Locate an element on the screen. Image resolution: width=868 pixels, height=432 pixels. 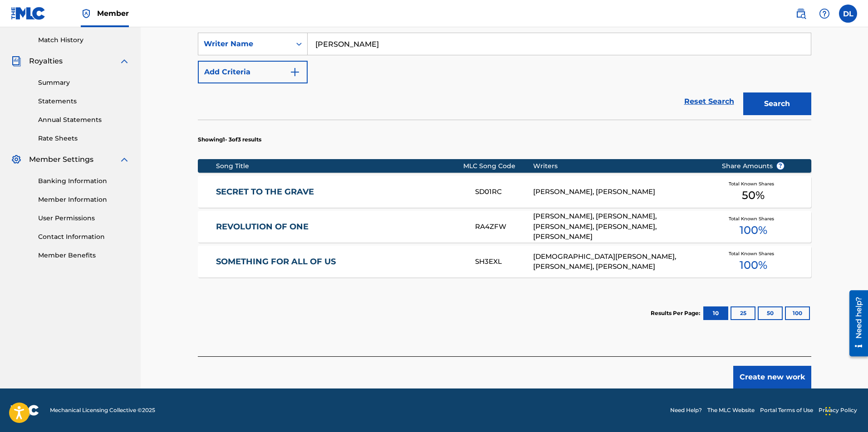
div: Drag is located at coordinates (828, 411).